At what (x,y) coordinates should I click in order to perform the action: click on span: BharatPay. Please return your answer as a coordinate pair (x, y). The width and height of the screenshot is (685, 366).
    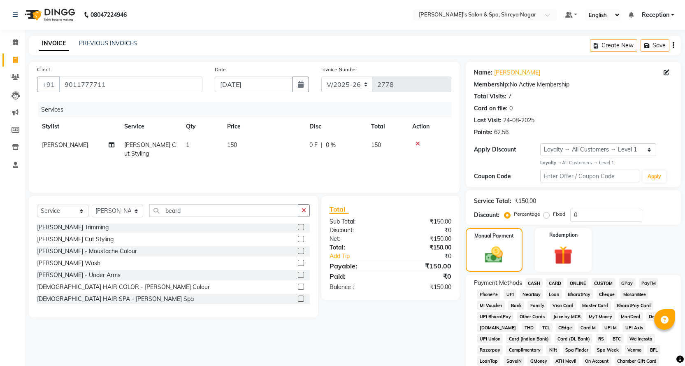
    Looking at the image, I should click on (579, 294).